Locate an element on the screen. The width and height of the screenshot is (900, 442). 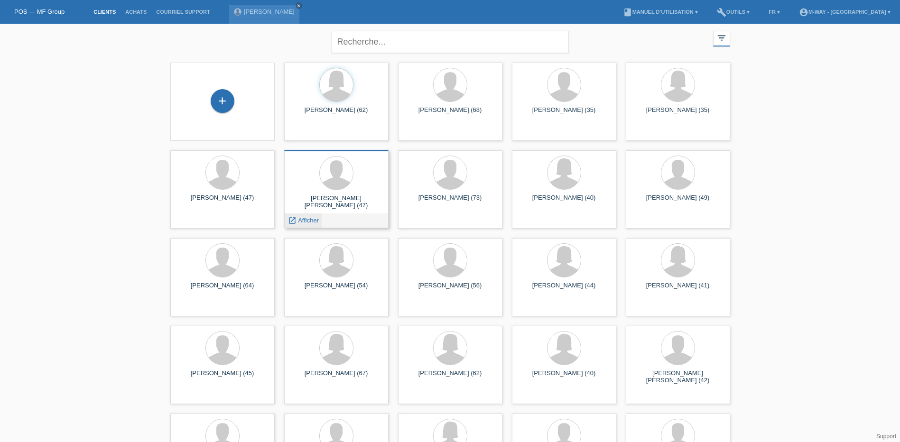
a: launch Afficher is located at coordinates (303, 220).